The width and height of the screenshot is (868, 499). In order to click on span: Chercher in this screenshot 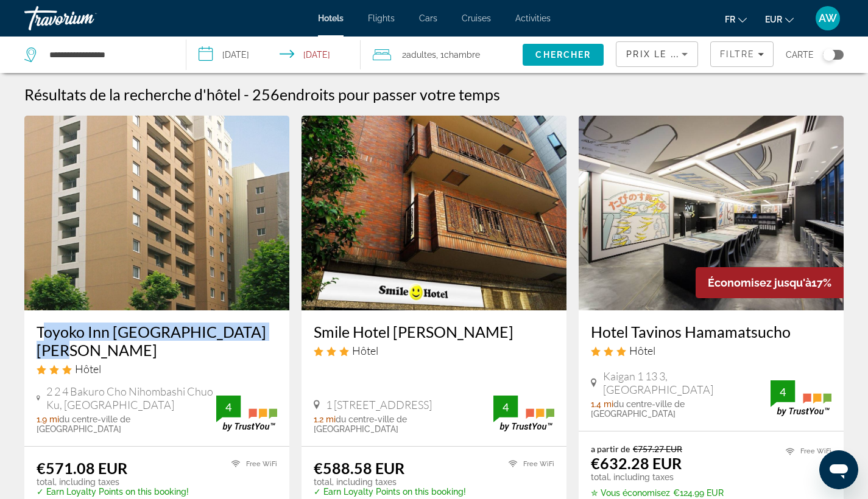, I will do `click(563, 55)`.